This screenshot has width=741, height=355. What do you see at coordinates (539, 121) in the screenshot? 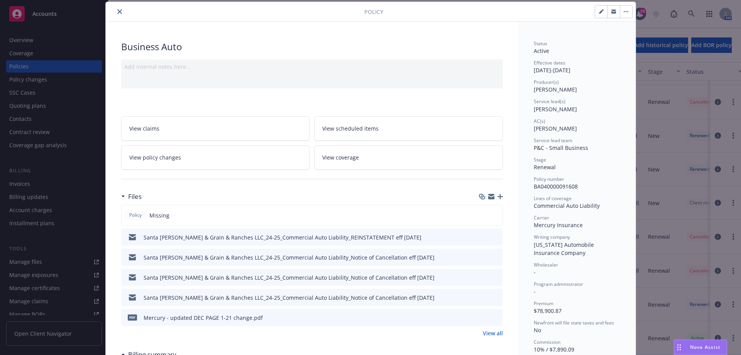
I see `span: AC(s)` at bounding box center [539, 121].